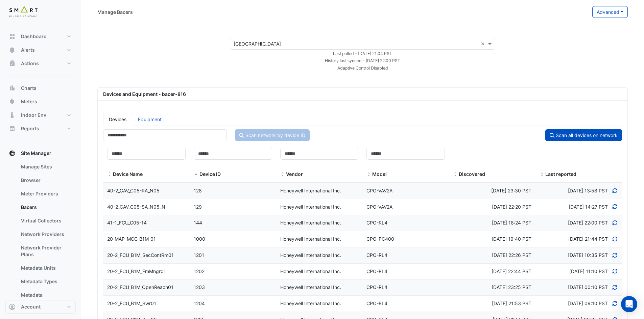 This screenshot has height=319, width=644. What do you see at coordinates (29, 101) in the screenshot?
I see `span: Meters` at bounding box center [29, 101].